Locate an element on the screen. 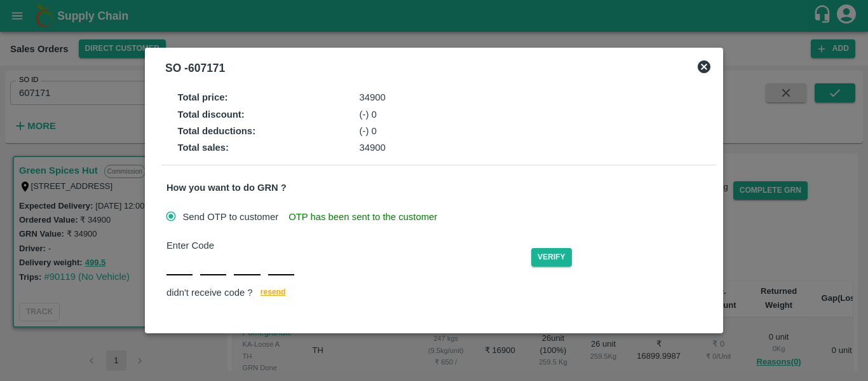  div: SO - 607171 is located at coordinates (195, 68).